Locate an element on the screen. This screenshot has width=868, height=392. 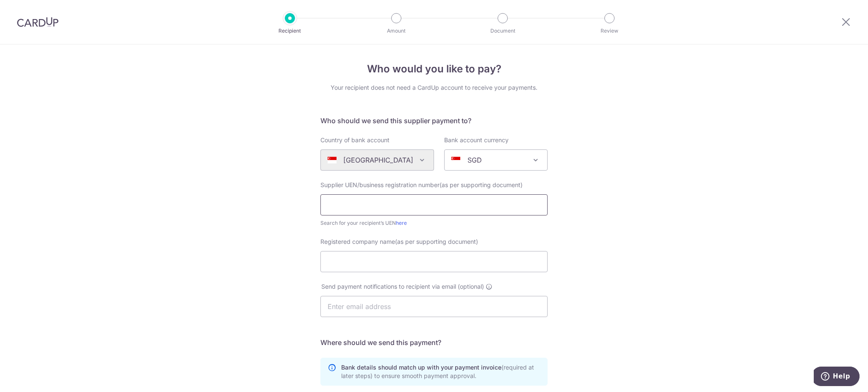
div: Your recipient does not need a CardUp account to receive your payments. is located at coordinates (434, 88).